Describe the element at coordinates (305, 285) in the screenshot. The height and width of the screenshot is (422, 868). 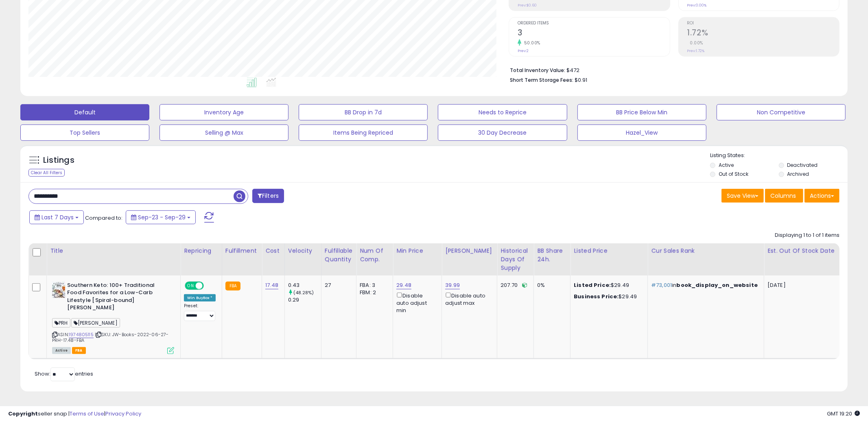
I see `div: 0.43` at that location.